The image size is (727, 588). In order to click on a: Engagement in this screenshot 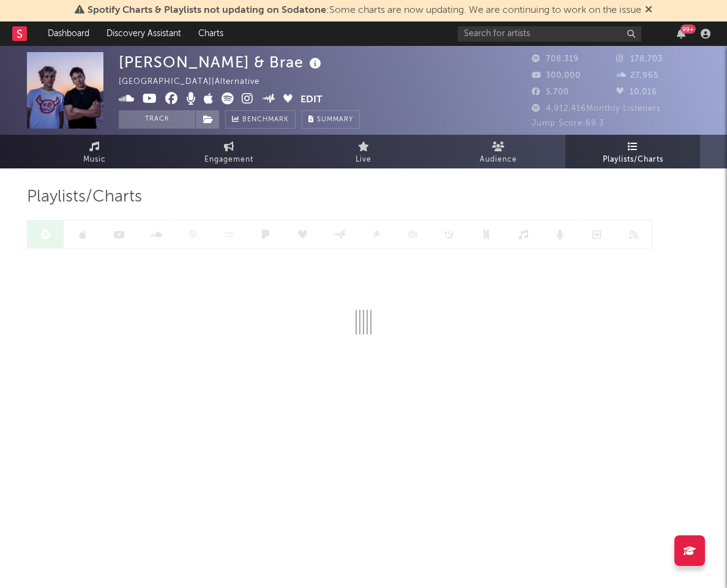, I will do `click(229, 151)`.